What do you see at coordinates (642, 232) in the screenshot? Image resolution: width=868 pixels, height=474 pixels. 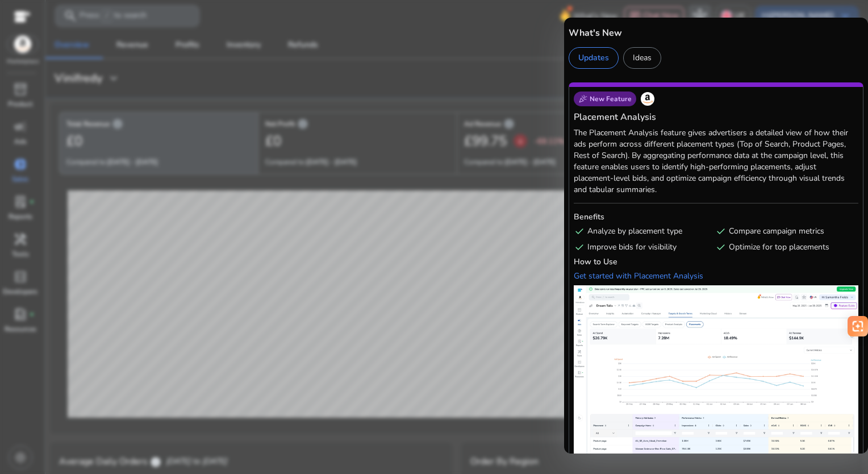 I see `div: Analyze by placement type` at bounding box center [642, 232].